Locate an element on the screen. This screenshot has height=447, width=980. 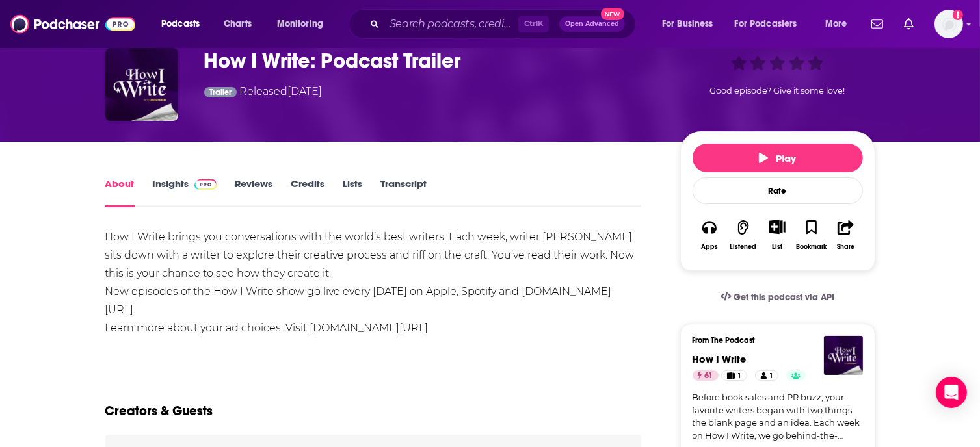
div: List is located at coordinates (777, 246).